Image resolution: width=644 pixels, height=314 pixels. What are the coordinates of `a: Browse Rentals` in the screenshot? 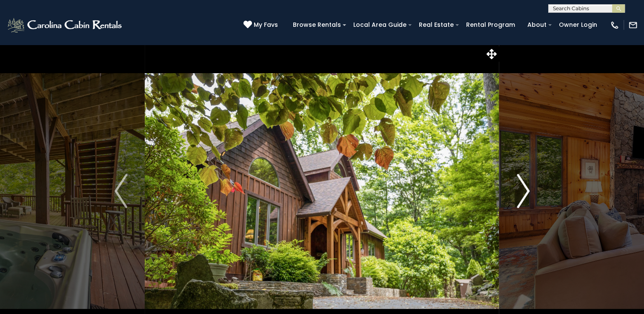 It's located at (317, 25).